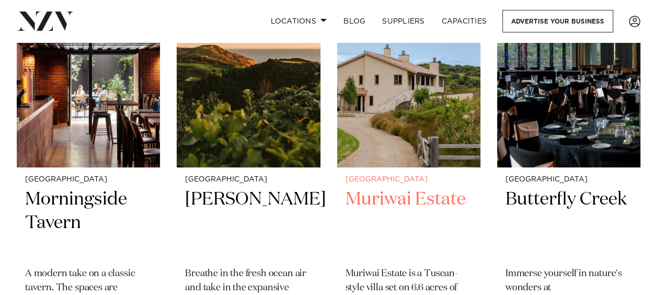 This screenshot has width=657, height=295. What do you see at coordinates (558, 21) in the screenshot?
I see `a: Advertise your business` at bounding box center [558, 21].